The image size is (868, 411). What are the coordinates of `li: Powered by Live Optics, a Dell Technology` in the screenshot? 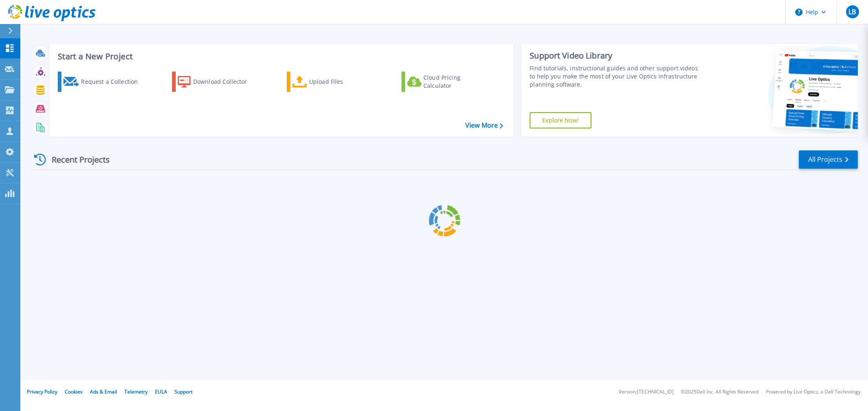 It's located at (813, 392).